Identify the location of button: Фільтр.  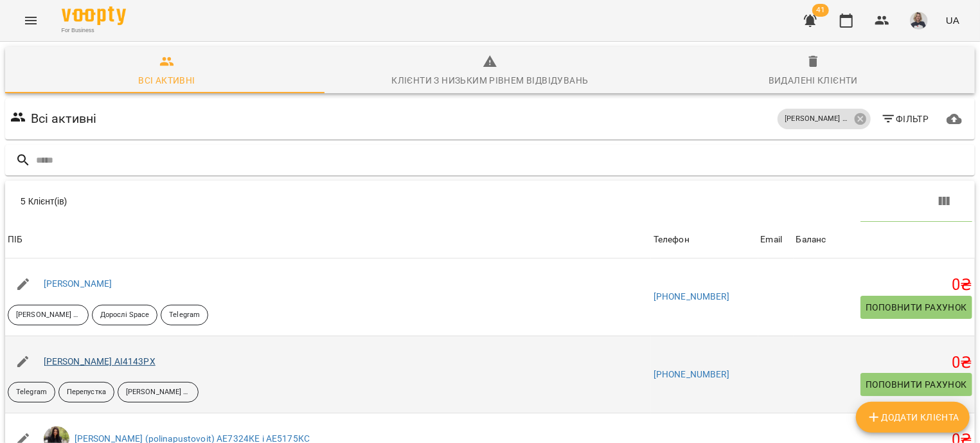
(905, 119).